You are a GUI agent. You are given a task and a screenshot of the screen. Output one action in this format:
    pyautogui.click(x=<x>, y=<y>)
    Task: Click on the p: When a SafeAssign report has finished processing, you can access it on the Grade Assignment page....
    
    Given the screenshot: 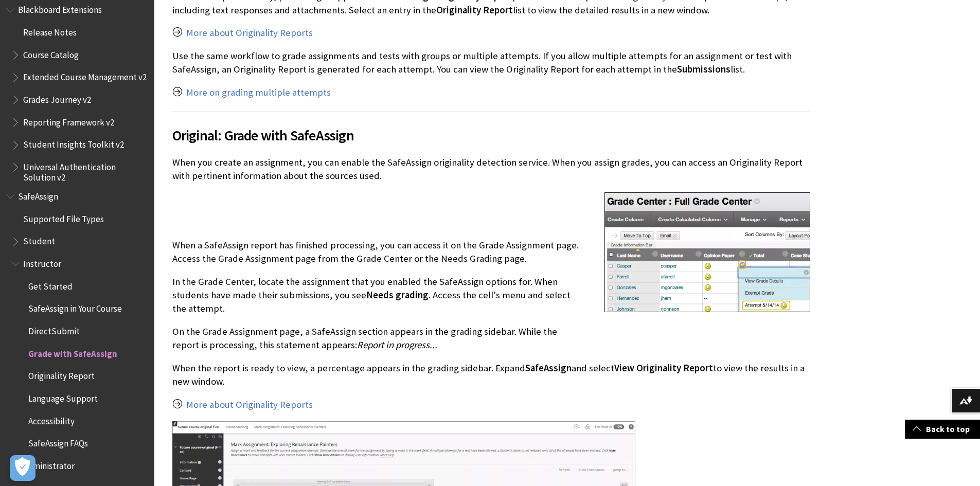 What is the action you would take?
    pyautogui.click(x=491, y=252)
    